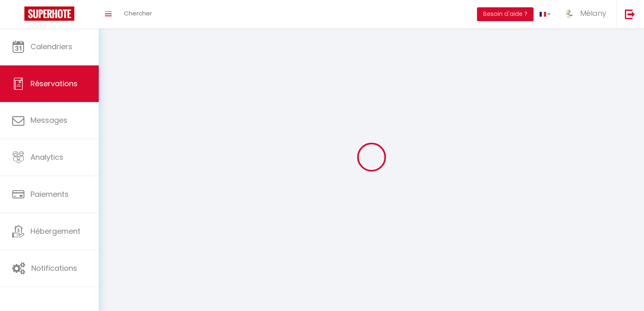 This screenshot has height=311, width=644. What do you see at coordinates (593, 13) in the screenshot?
I see `span: Mélany` at bounding box center [593, 13].